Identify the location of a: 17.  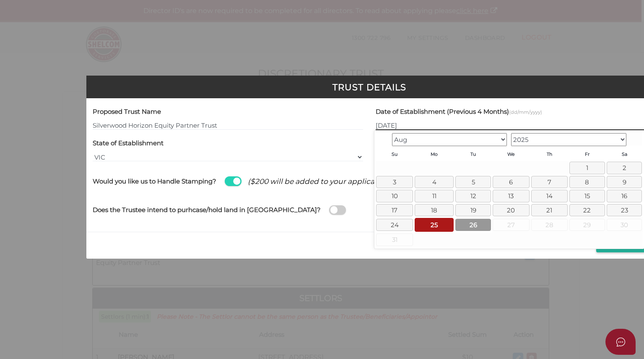
(394, 210).